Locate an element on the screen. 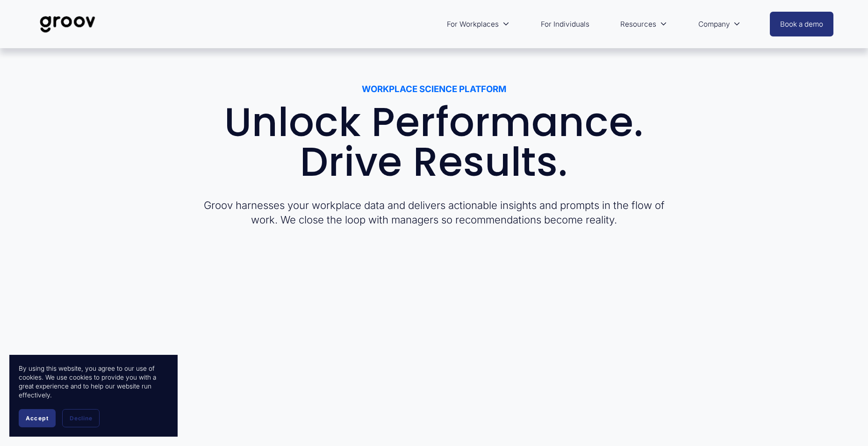 Image resolution: width=868 pixels, height=446 pixels. section: Cookie banner is located at coordinates (94, 396).